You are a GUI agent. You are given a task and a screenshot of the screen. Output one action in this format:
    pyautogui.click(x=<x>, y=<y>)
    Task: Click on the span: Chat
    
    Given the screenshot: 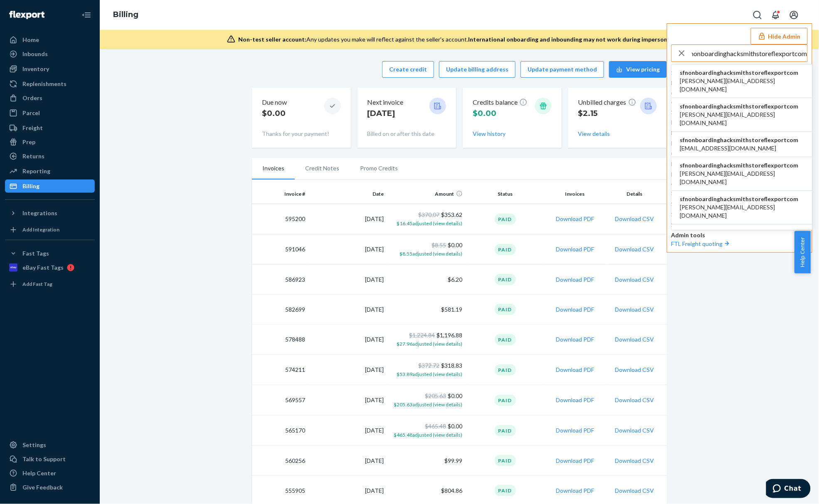 What is the action you would take?
    pyautogui.click(x=27, y=9)
    